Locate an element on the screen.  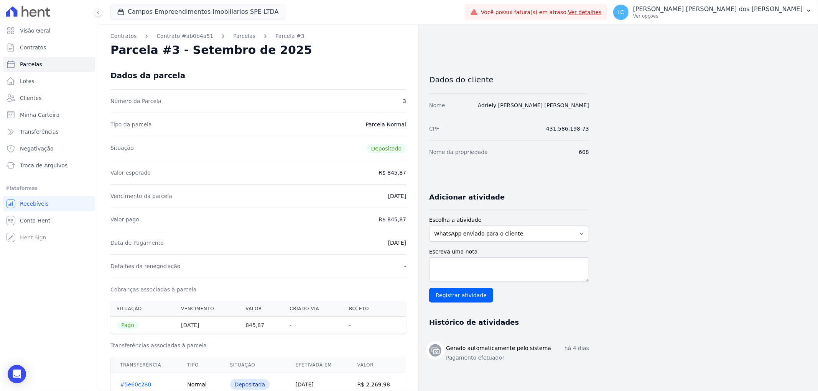
span: Depositado is located at coordinates (387, 149).